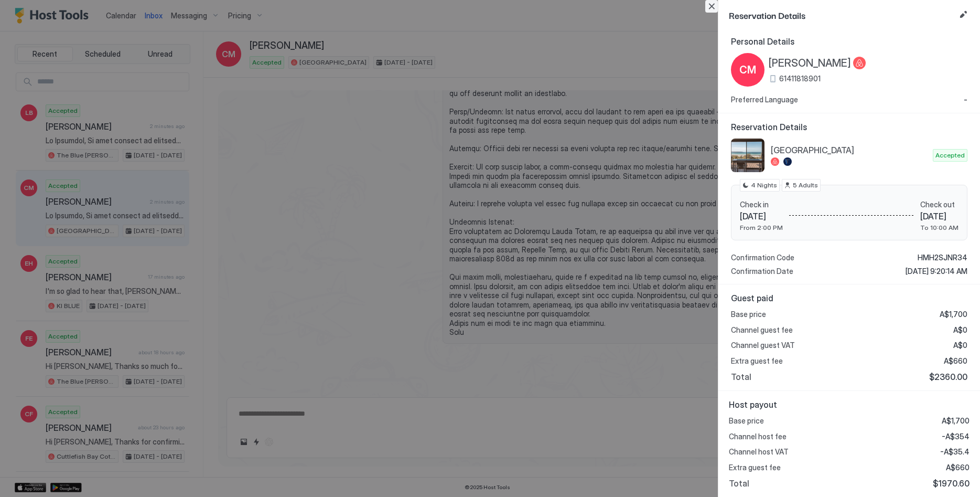 The image size is (980, 497). I want to click on span: 4 Nights, so click(764, 185).